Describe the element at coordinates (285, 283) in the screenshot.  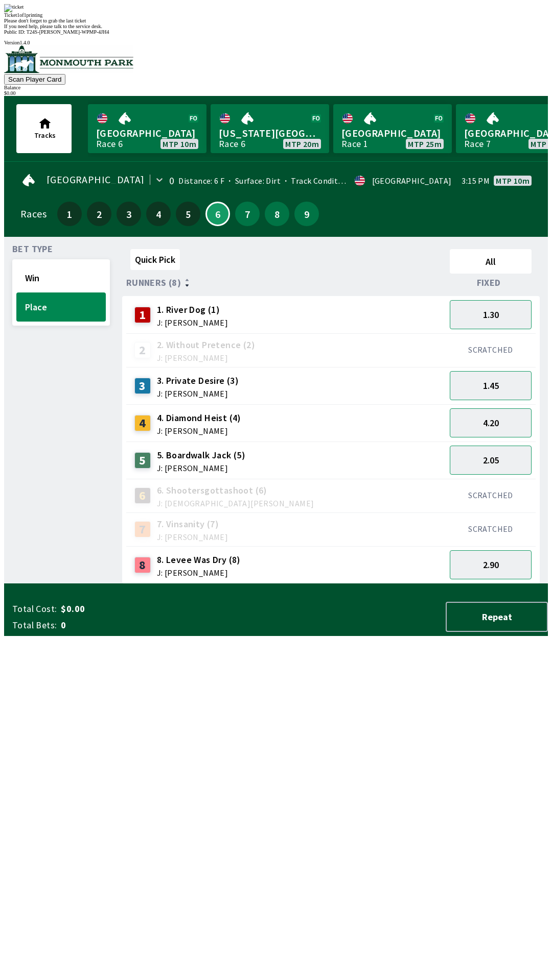
I see `div: Runners (8)` at that location.